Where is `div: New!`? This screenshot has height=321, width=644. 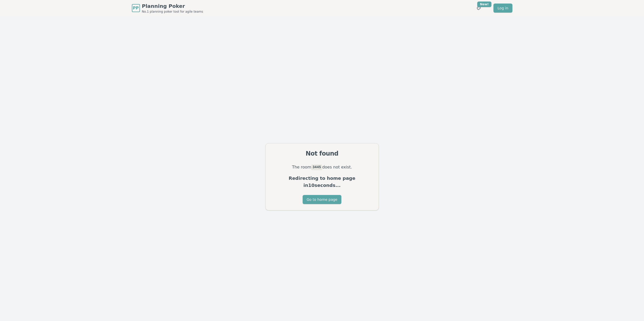
div: New! is located at coordinates (484, 5).